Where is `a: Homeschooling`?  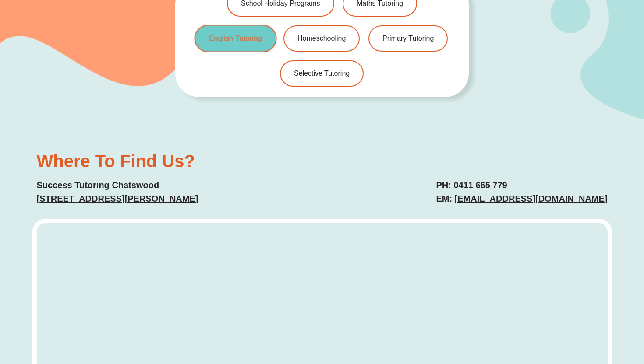 a: Homeschooling is located at coordinates (321, 39).